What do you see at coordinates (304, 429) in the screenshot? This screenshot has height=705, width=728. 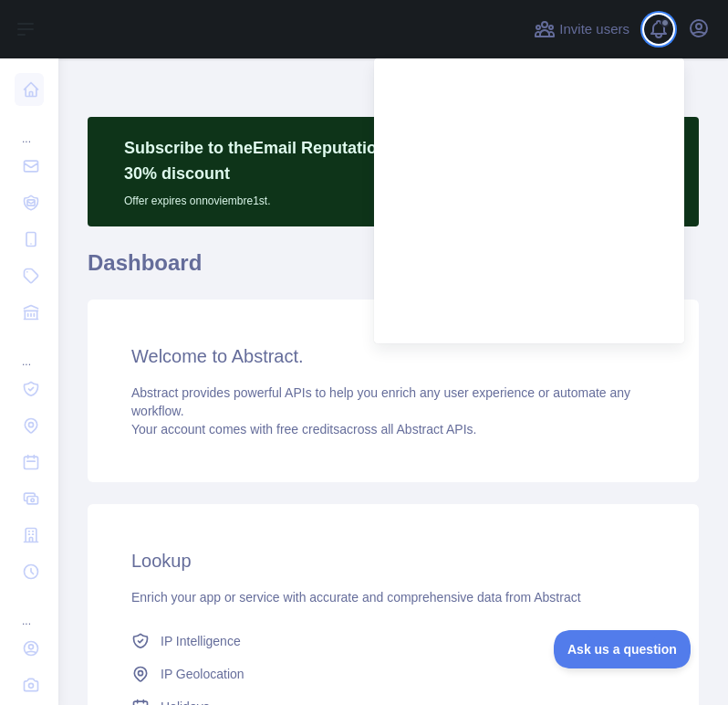 I see `span: Your account comes with across all Abstract APIs.` at bounding box center [304, 429].